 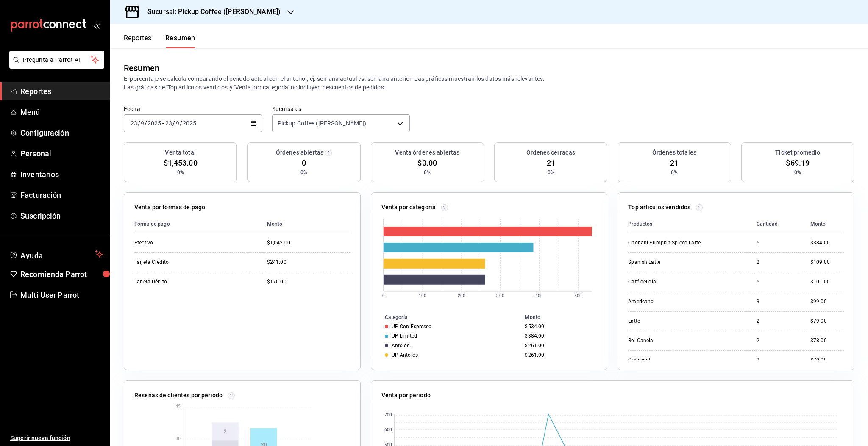 I want to click on span: Inventarios, so click(x=62, y=174).